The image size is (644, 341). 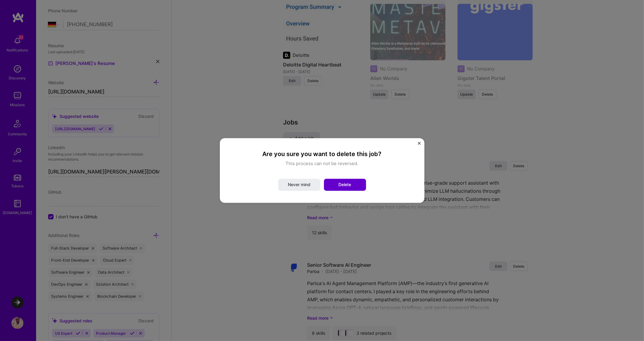 I want to click on h4: Are you sure you want to delete this job?, so click(x=322, y=154).